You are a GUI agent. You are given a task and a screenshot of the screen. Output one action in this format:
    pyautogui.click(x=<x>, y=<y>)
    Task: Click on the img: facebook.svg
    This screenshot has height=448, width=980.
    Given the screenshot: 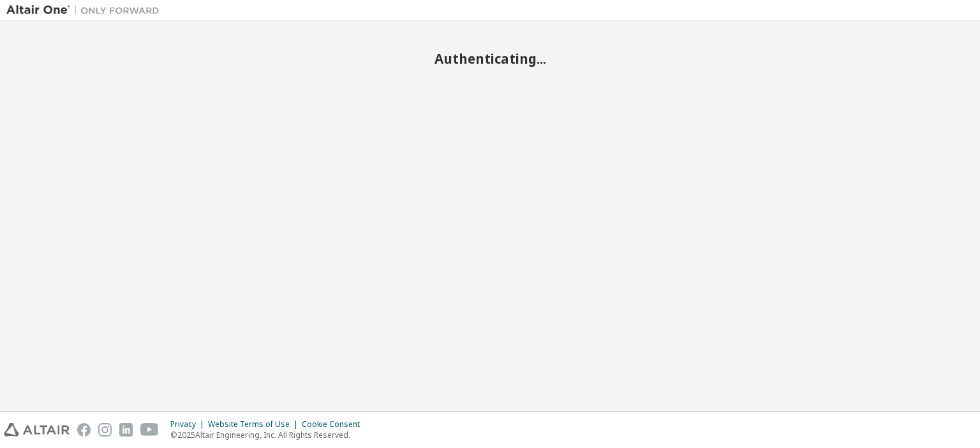 What is the action you would take?
    pyautogui.click(x=84, y=430)
    